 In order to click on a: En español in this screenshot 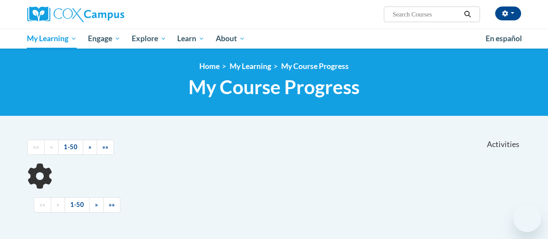, I will do `click(504, 39)`.